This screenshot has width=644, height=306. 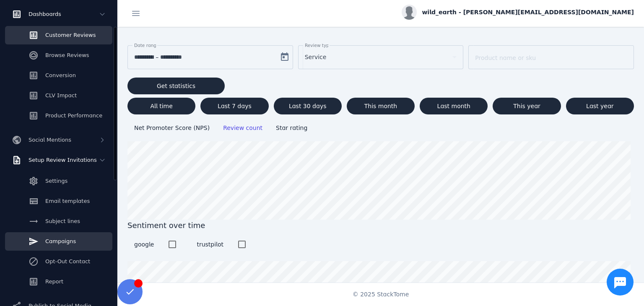 I want to click on a: Campaigns, so click(x=58, y=241).